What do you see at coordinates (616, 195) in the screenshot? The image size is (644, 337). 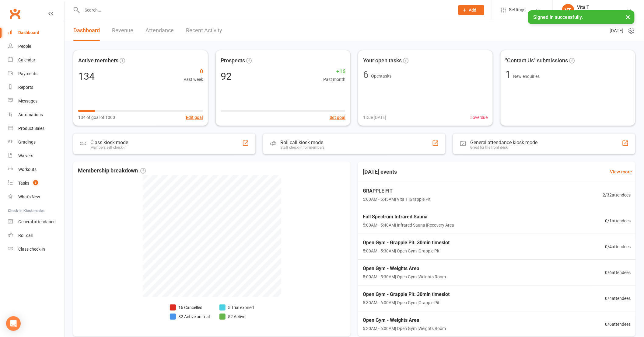 I see `span: 2 / 32 attendees` at bounding box center [616, 195].